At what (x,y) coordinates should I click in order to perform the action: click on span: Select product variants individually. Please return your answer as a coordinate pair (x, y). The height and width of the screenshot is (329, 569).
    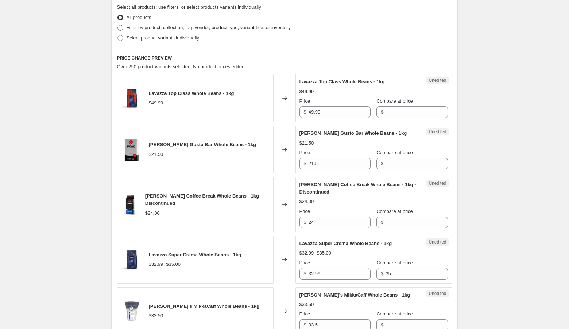
    Looking at the image, I should click on (163, 38).